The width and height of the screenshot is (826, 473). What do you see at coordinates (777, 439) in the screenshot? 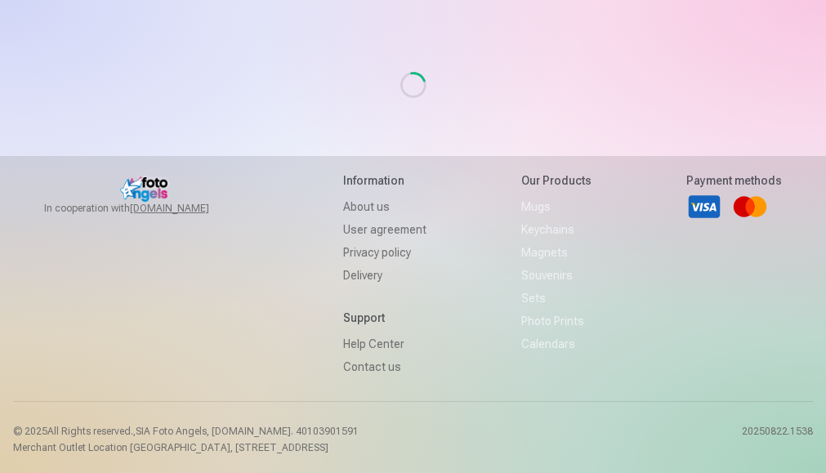
I see `p: 20250822.1538` at bounding box center [777, 439].